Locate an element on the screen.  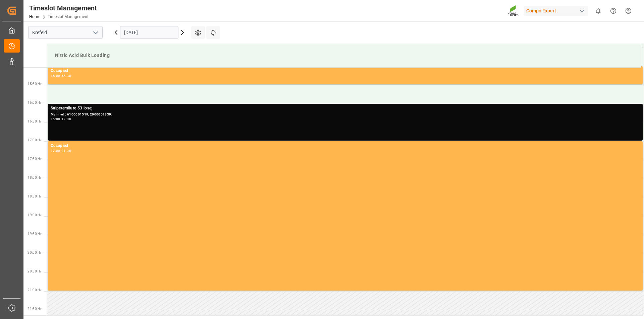
span: 15:30 Hr is located at coordinates (34, 84).